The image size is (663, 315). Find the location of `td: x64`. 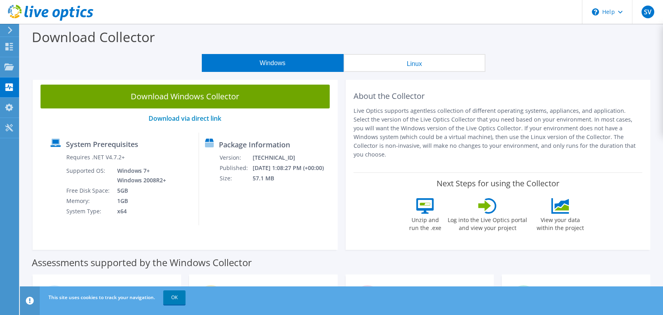

td: x64 is located at coordinates (139, 211).